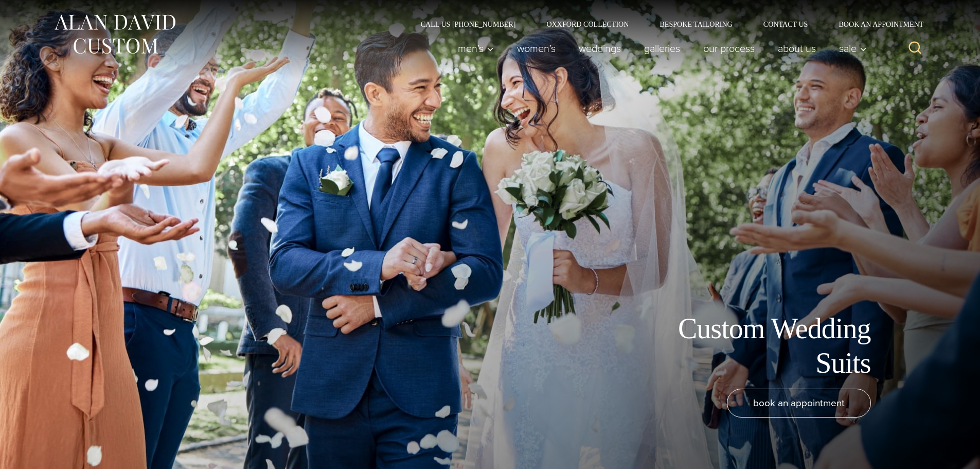 This screenshot has height=469, width=980. What do you see at coordinates (755, 346) in the screenshot?
I see `h1: Custom Wedding Suits` at bounding box center [755, 346].